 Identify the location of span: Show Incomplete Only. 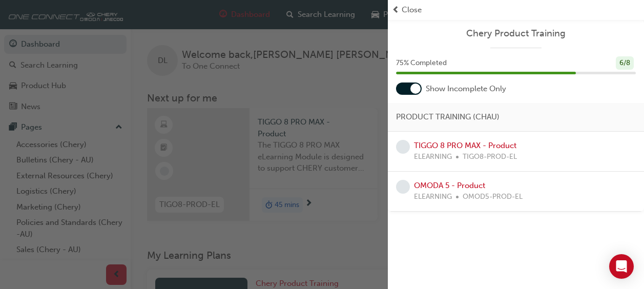
(466, 88).